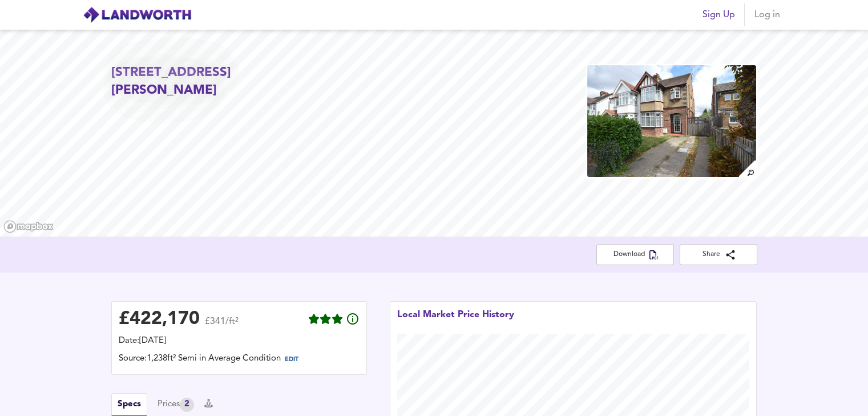 This screenshot has width=868, height=416. I want to click on span: Download, so click(635, 254).